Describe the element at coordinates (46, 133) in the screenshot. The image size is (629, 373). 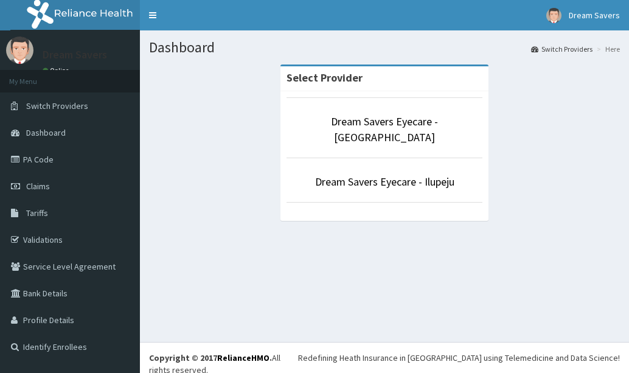
I see `span: Dashboard` at that location.